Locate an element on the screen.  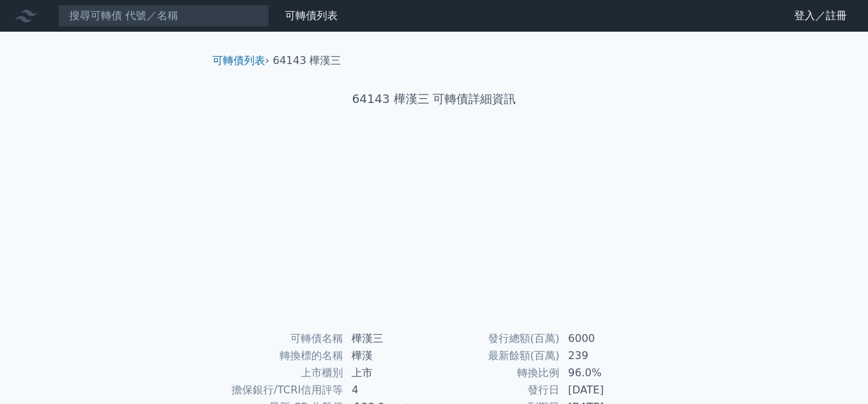
td: 4 is located at coordinates (389, 391).